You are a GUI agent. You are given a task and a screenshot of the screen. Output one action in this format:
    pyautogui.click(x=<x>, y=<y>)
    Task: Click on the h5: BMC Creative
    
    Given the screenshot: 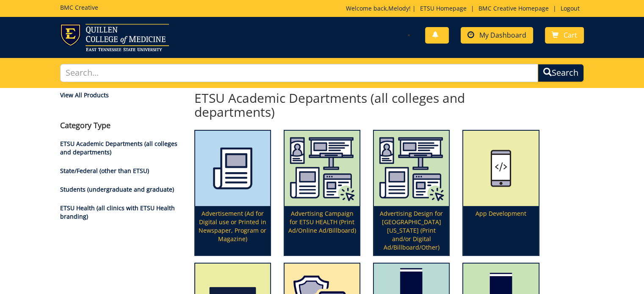 What is the action you would take?
    pyautogui.click(x=79, y=7)
    